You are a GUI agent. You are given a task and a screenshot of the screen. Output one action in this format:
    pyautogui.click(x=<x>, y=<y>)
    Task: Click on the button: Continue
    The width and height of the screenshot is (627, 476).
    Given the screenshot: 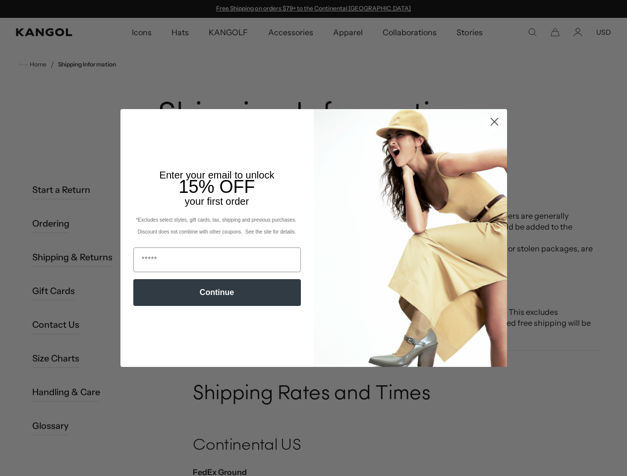 What is the action you would take?
    pyautogui.click(x=217, y=293)
    